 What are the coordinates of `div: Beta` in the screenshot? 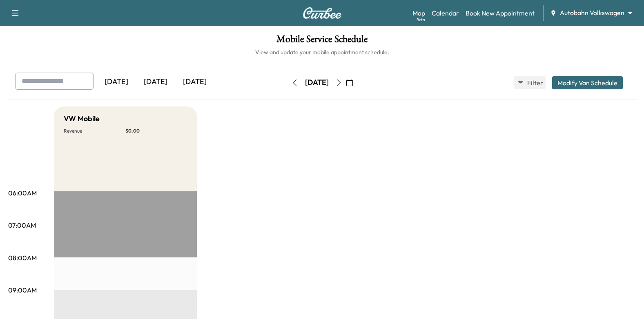 It's located at (420, 20).